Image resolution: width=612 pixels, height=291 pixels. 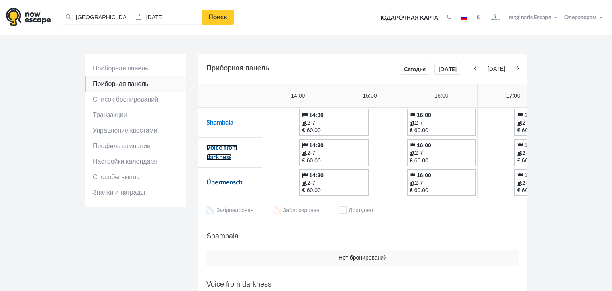 I want to click on button: Imaginaris Escape, so click(x=523, y=18).